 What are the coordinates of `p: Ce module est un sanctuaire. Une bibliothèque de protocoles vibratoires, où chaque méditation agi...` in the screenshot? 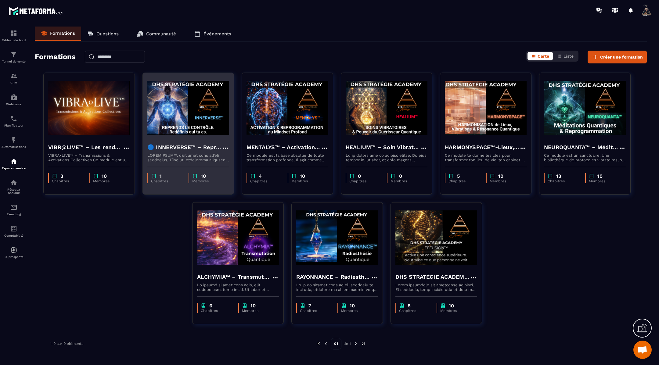 It's located at (585, 158).